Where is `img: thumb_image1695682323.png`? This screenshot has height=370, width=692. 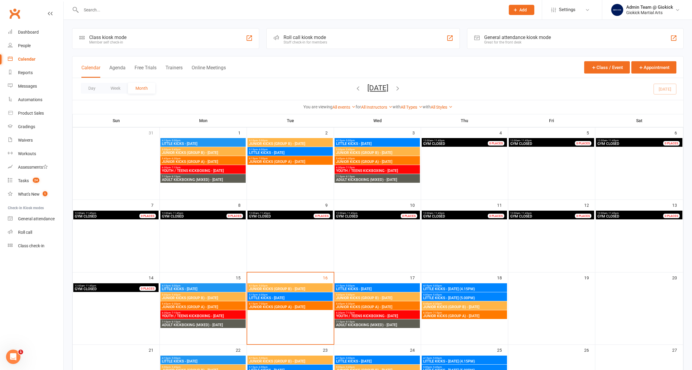
img: thumb_image1695682323.png is located at coordinates (617, 10).